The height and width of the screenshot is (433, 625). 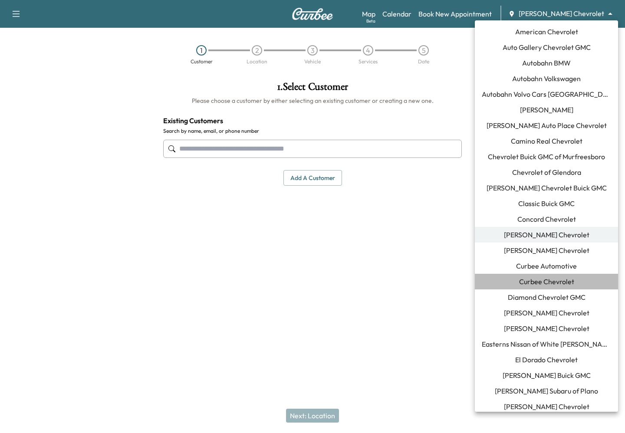 I want to click on span: Autobahn Volkswagen, so click(x=547, y=79).